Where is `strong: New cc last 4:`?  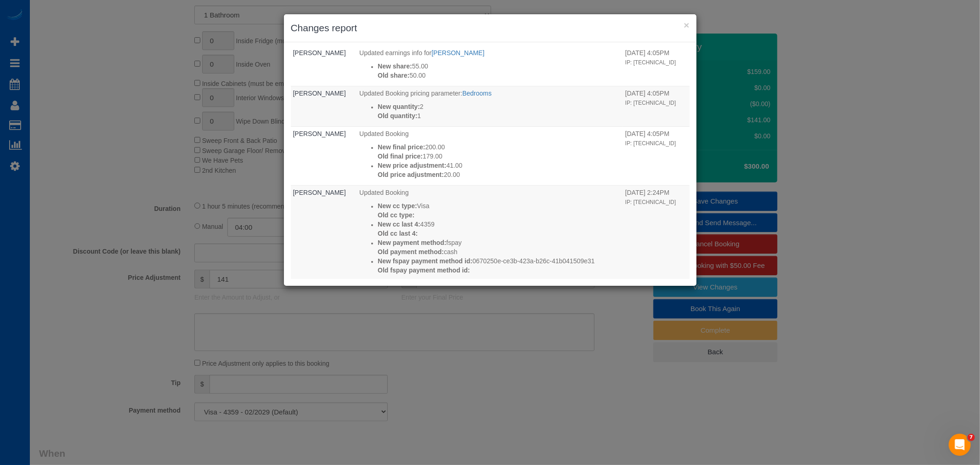 strong: New cc last 4: is located at coordinates (399, 224).